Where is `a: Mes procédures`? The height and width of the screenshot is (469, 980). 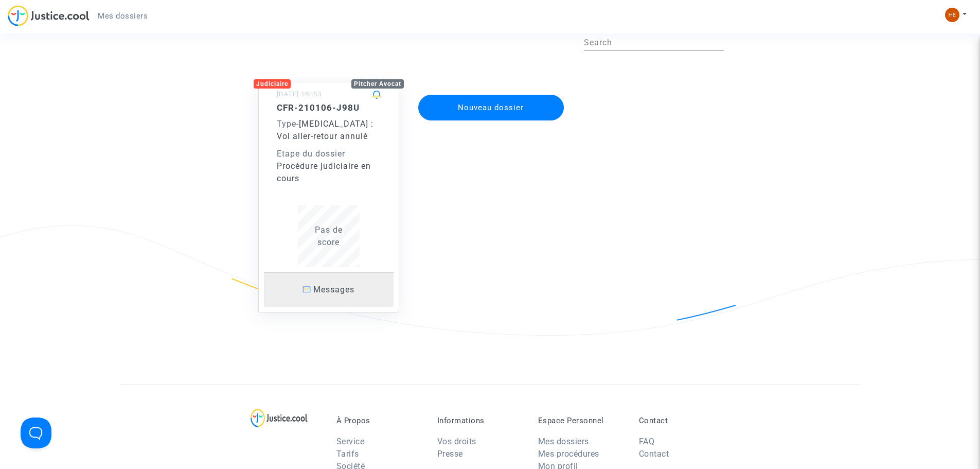 a: Mes procédures is located at coordinates (569, 453).